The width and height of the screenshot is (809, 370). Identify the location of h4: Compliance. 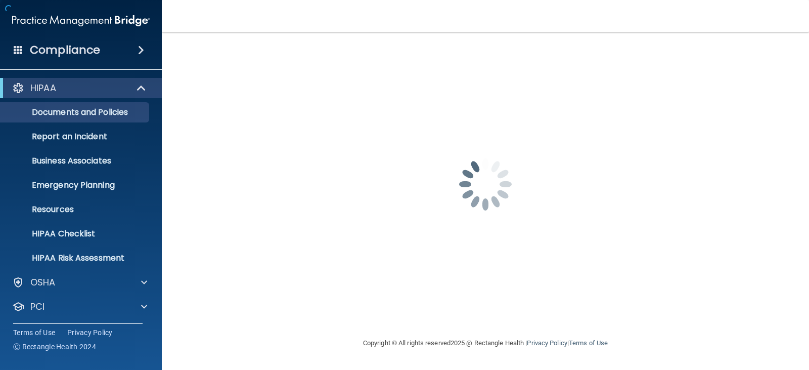
(65, 50).